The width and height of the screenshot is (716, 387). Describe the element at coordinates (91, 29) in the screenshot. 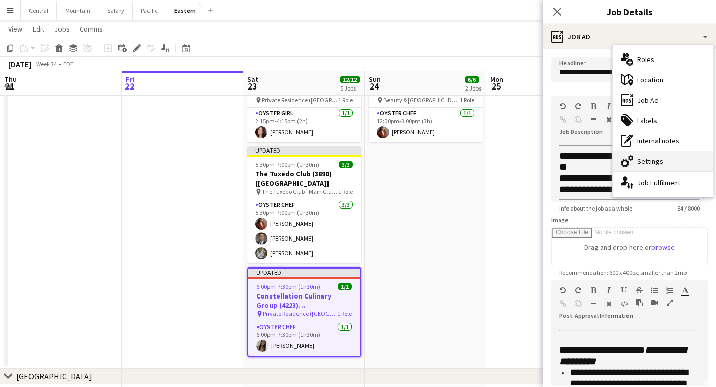

I see `span: Comms` at that location.